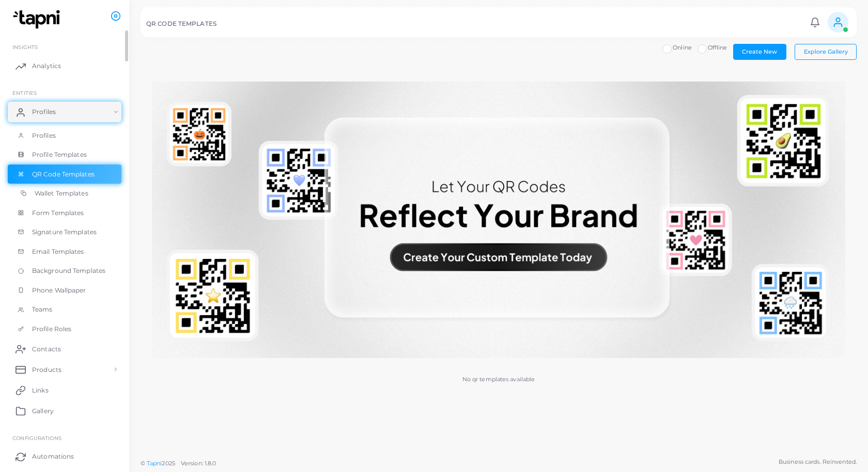 This screenshot has width=868, height=472. Describe the element at coordinates (65, 174) in the screenshot. I see `a: QR Code Templates` at that location.